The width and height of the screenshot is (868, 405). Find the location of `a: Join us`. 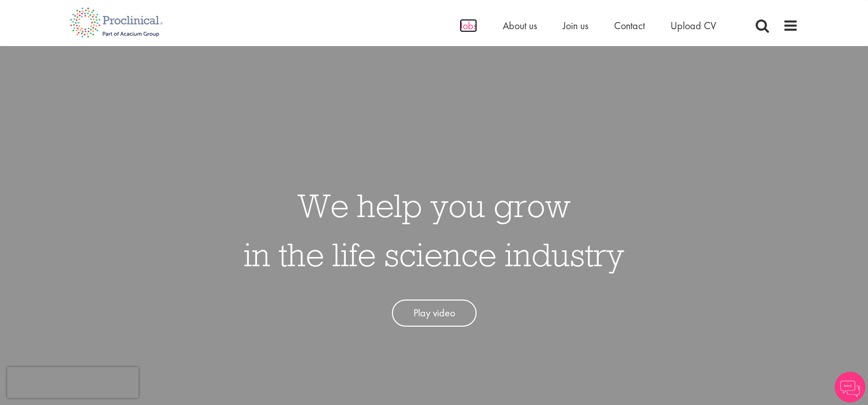

a: Join us is located at coordinates (575, 25).